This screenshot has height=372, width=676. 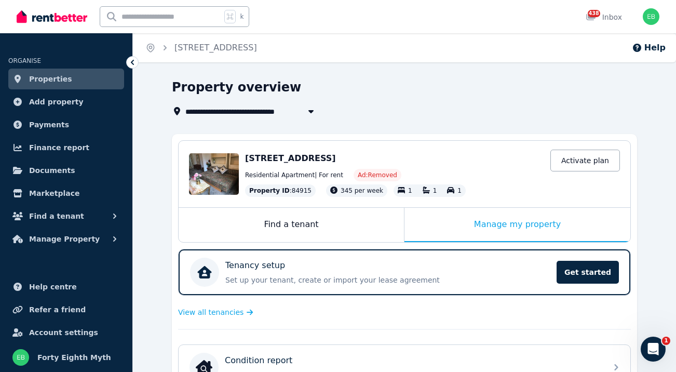 I want to click on div: Manage my property, so click(x=517, y=225).